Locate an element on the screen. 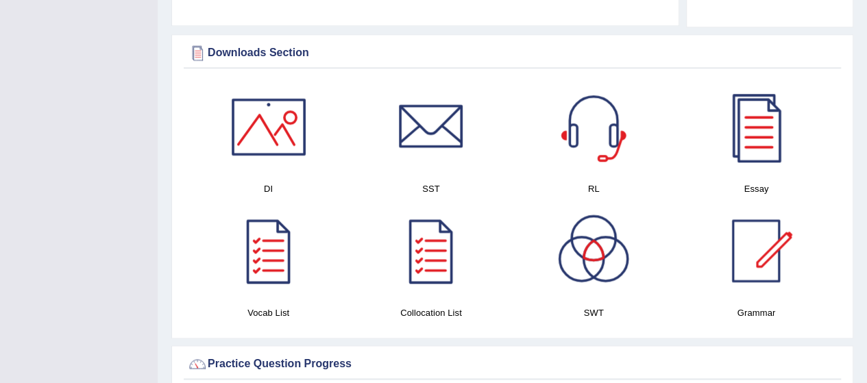 The width and height of the screenshot is (867, 383). h4: Essay is located at coordinates (756, 188).